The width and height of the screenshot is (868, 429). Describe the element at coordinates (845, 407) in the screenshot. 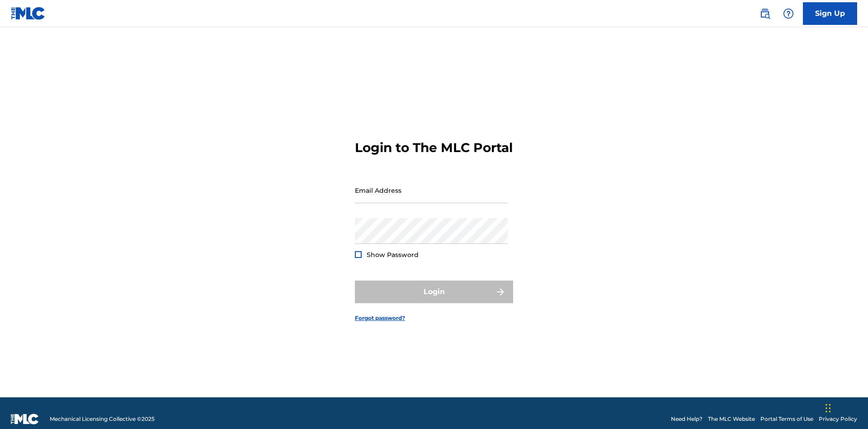

I see `div: Chat Widget` at that location.